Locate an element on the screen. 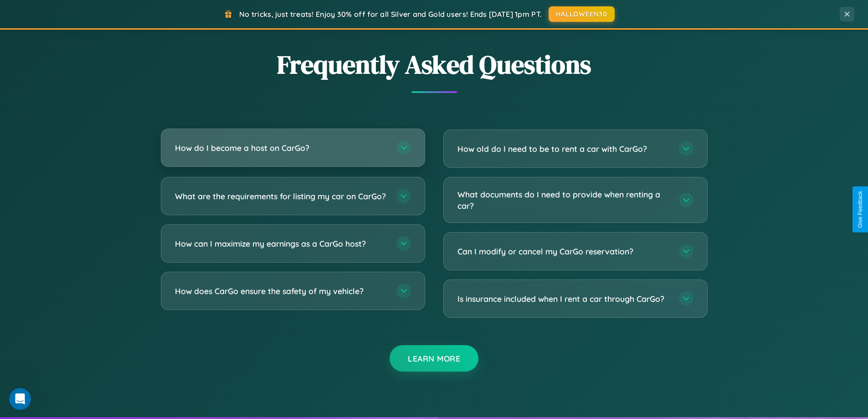  h3: How old do I need to be to rent a car with CarGo? is located at coordinates (563, 149).